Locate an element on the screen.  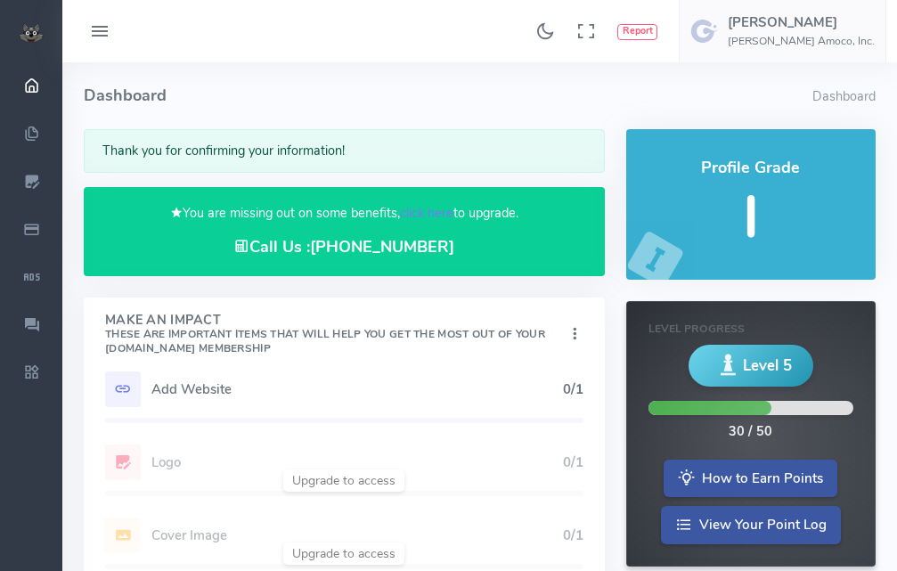
p: You are missing out on some benefits, to upgrade. is located at coordinates (344, 213).